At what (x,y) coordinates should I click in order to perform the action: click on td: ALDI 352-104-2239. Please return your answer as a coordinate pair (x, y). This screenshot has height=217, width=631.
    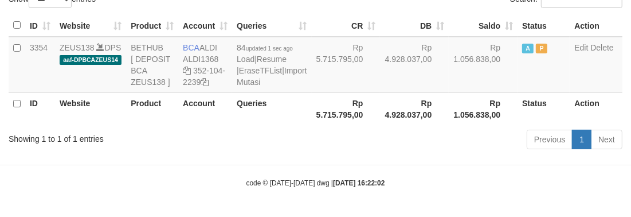
    Looking at the image, I should click on (205, 65).